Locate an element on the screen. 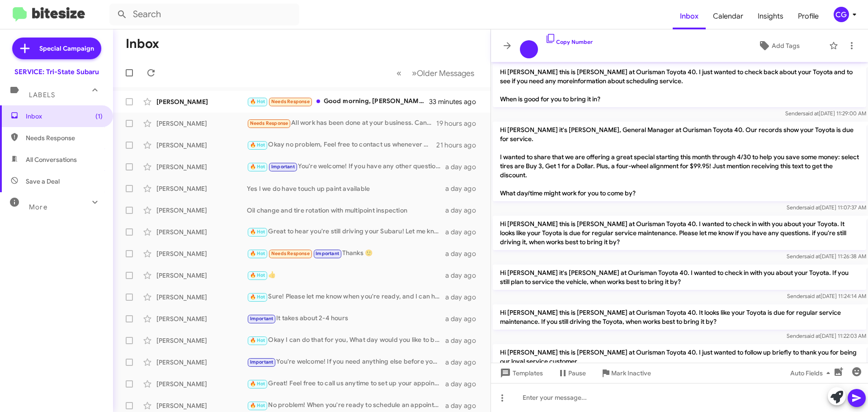  div: Oil change and tire rotation with multipoint inspection is located at coordinates (346, 210).